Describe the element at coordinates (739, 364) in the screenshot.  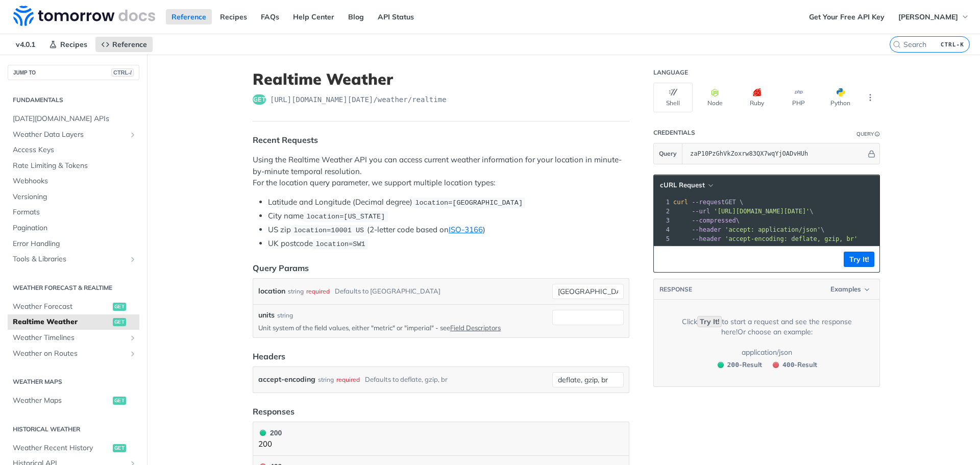
I see `button: 200200-Result` at that location.